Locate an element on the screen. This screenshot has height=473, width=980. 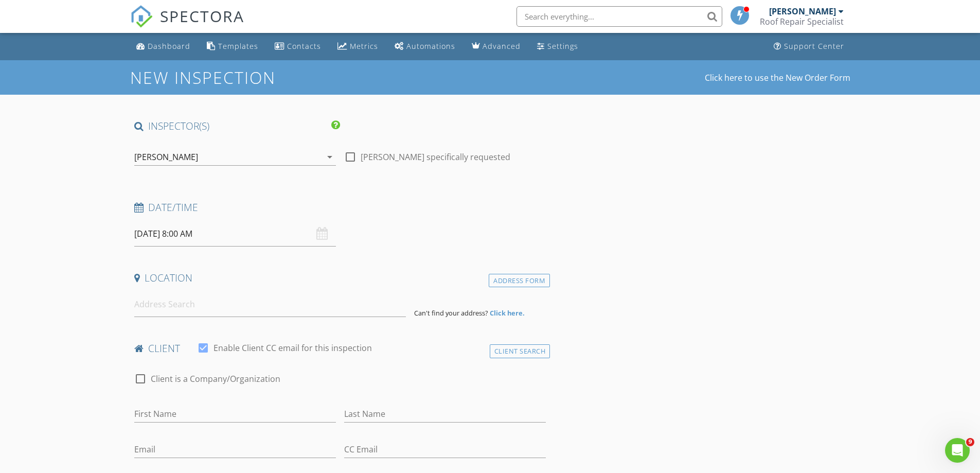
a: Advanced is located at coordinates (496, 46).